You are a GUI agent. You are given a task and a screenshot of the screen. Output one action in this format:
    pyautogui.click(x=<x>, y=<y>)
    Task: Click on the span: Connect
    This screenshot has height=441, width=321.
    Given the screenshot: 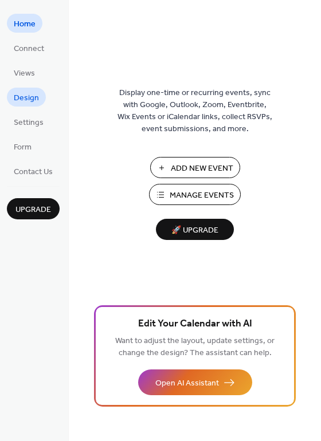 What is the action you would take?
    pyautogui.click(x=29, y=49)
    